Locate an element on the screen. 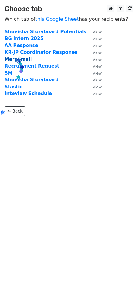  a: ← Back is located at coordinates (15, 111).